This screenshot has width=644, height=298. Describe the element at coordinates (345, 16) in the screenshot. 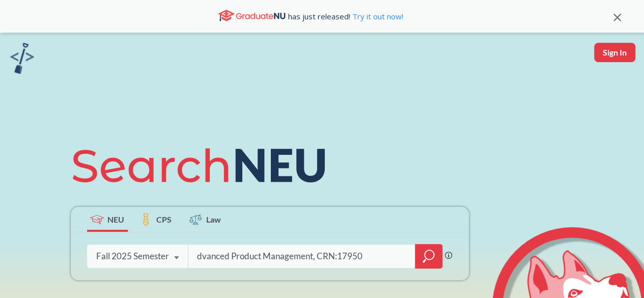

I see `span: has just released!` at that location.